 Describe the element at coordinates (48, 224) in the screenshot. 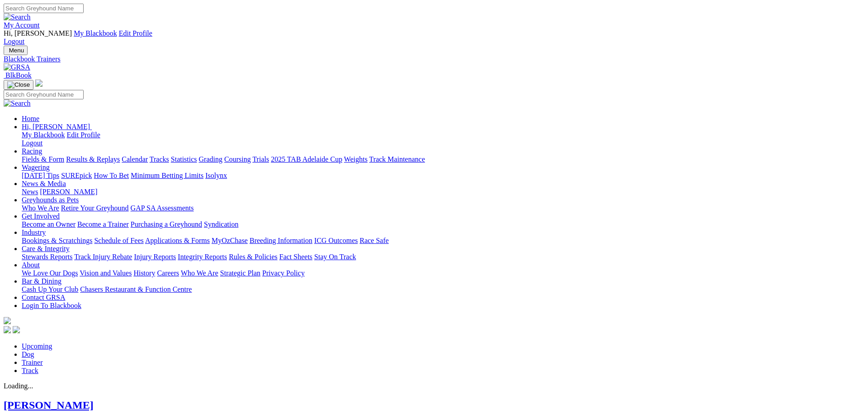

I see `a: Become an Owner` at that location.